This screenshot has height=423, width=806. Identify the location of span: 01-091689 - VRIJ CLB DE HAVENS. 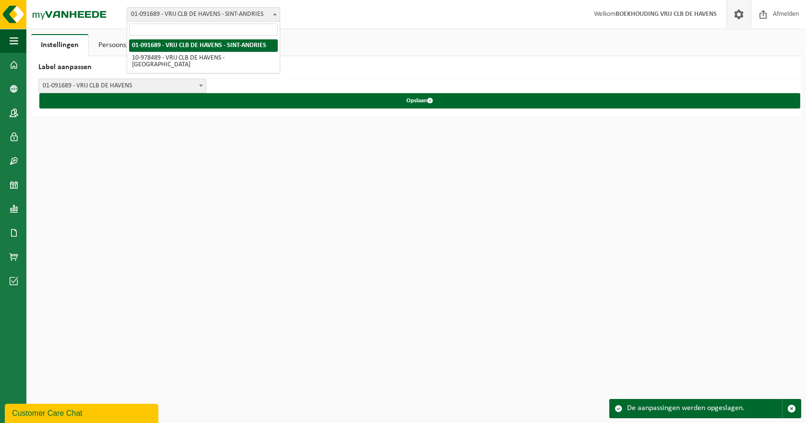
(122, 86).